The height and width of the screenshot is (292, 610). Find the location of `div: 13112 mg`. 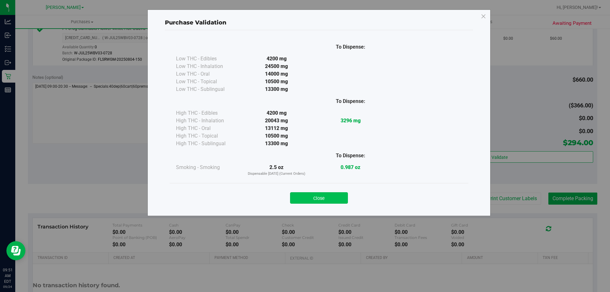

div: 13112 mg is located at coordinates (277, 128).